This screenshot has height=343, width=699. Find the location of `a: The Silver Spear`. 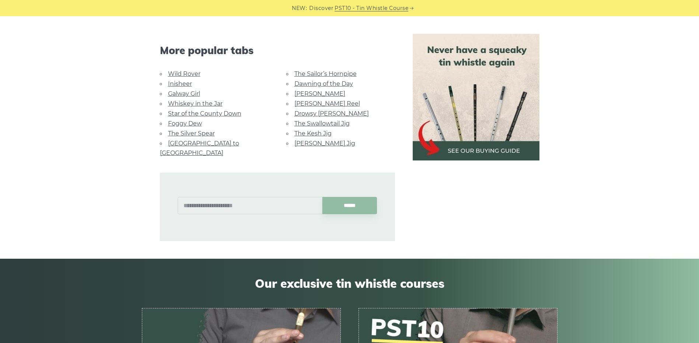

a: The Silver Spear is located at coordinates (191, 133).